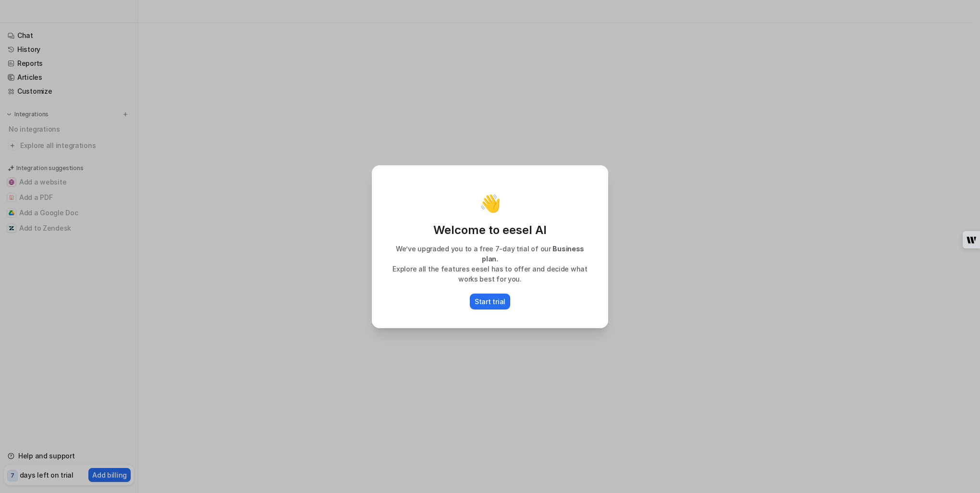 Image resolution: width=980 pixels, height=493 pixels. Describe the element at coordinates (490, 254) in the screenshot. I see `p: We’ve upgraded you to a free 7-day trial of our` at that location.